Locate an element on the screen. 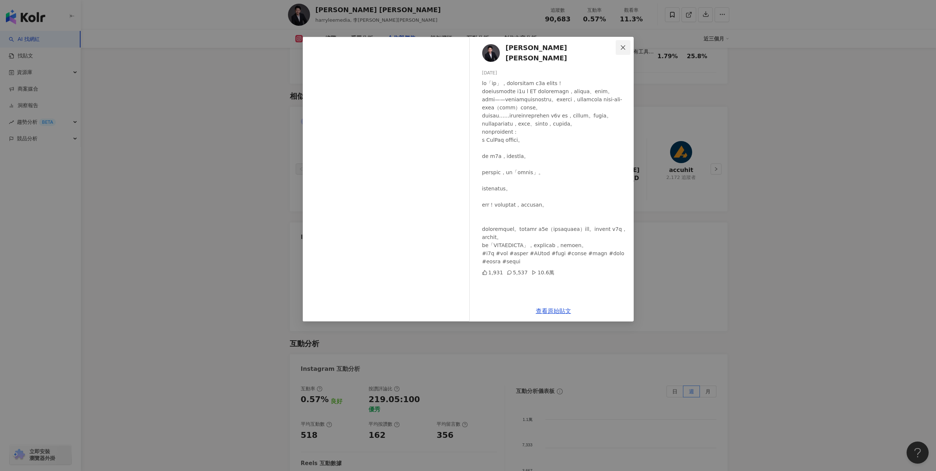 The width and height of the screenshot is (936, 471). a: 查看原始貼文 is located at coordinates (554, 311).